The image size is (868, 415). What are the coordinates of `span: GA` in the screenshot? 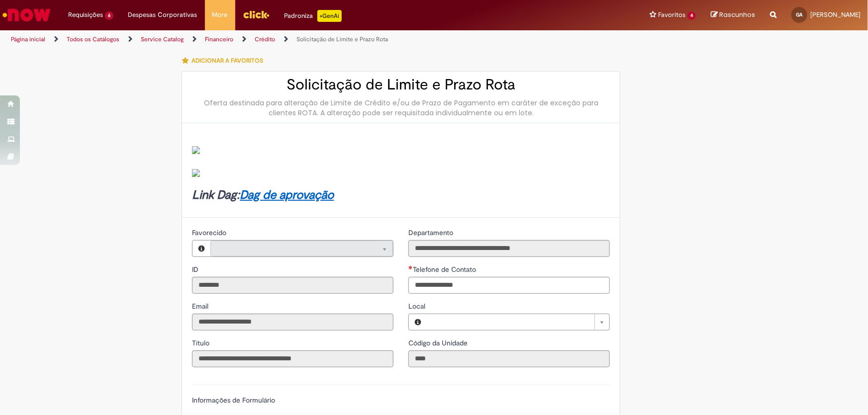 It's located at (800, 15).